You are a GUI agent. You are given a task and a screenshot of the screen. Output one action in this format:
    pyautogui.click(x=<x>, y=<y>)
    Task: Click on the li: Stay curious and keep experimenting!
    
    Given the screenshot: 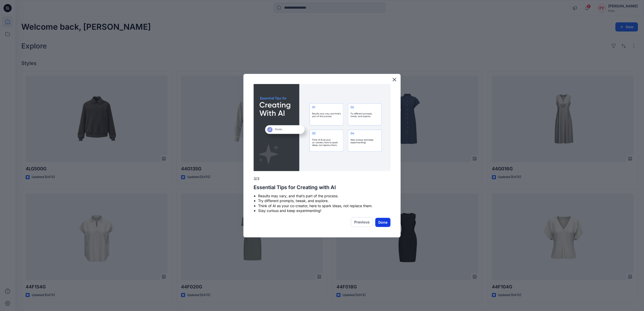 What is the action you would take?
    pyautogui.click(x=324, y=211)
    